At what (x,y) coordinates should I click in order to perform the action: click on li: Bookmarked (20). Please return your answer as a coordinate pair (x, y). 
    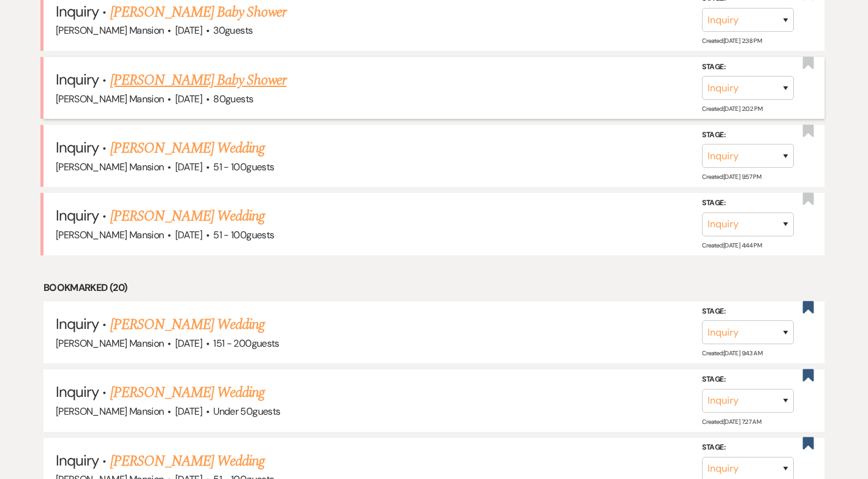
    Looking at the image, I should click on (434, 288).